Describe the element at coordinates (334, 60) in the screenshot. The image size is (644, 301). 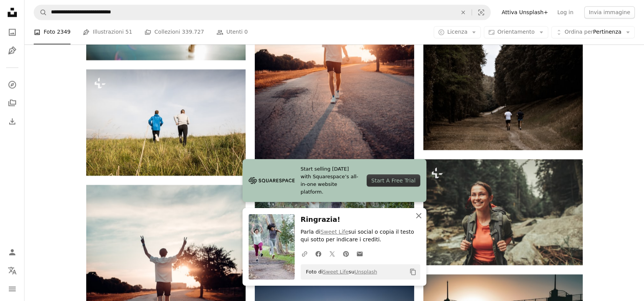
I see `a: Uomo in maglietta bianca e pantaloncini neri in piedi sulla strada di cemento grigio durante il t...` at that location.